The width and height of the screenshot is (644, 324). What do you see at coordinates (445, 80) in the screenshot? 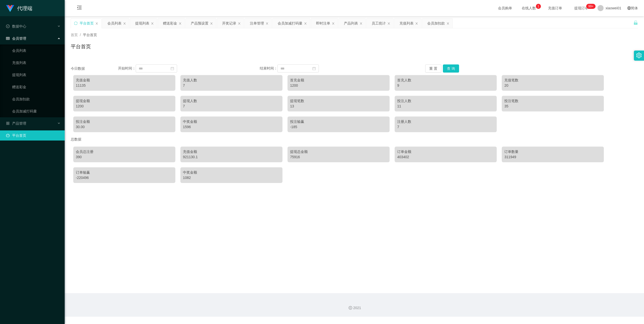
I see `div: 首充人数` at bounding box center [445, 80].